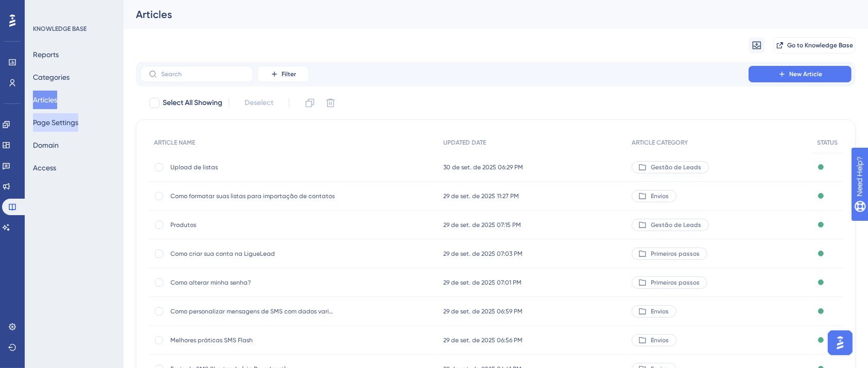 The width and height of the screenshot is (868, 368). I want to click on span: Produtos, so click(253, 225).